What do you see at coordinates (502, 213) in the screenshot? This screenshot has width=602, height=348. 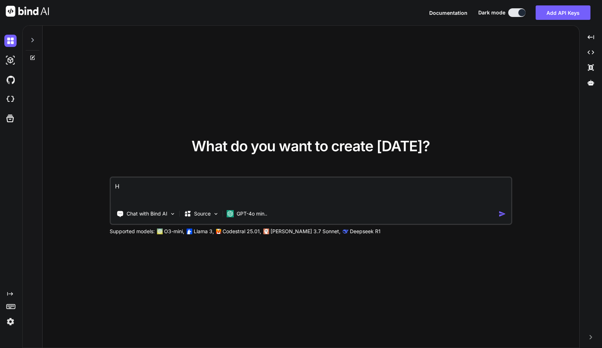 I see `img: icon` at bounding box center [502, 213].